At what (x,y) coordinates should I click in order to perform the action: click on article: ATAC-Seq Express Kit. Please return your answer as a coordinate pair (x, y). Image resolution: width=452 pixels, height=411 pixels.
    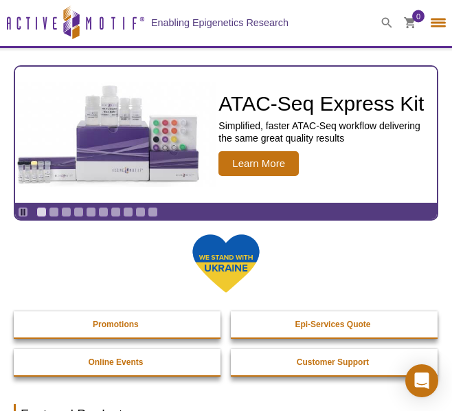
    Looking at the image, I should click on (226, 135).